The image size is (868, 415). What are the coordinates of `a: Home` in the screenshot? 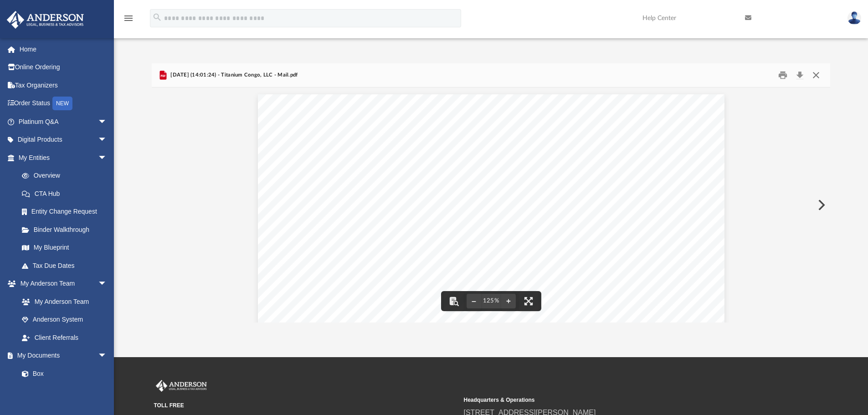 It's located at (63, 49).